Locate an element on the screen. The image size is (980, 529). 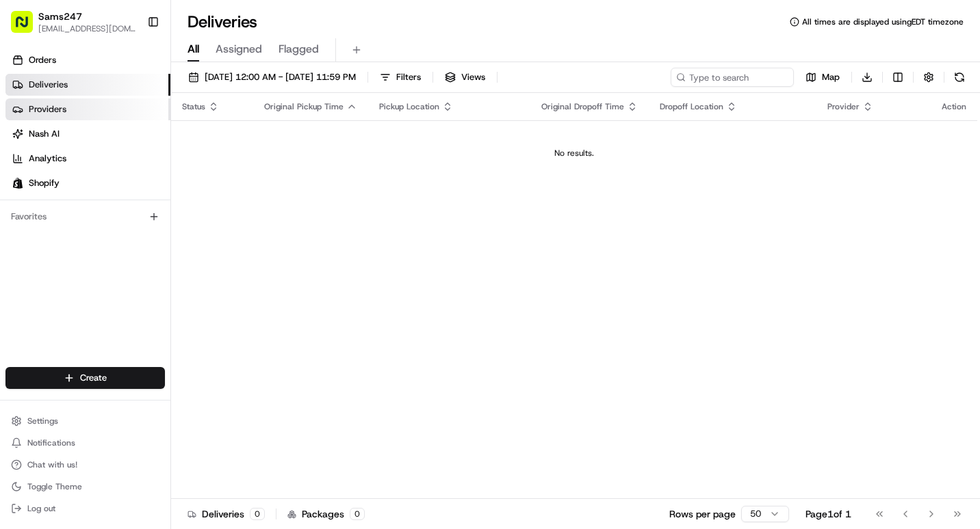
span: Provider is located at coordinates (843, 107).